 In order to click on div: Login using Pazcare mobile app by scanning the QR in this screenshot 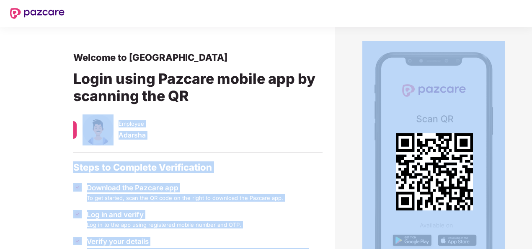, I will do `click(198, 89)`.